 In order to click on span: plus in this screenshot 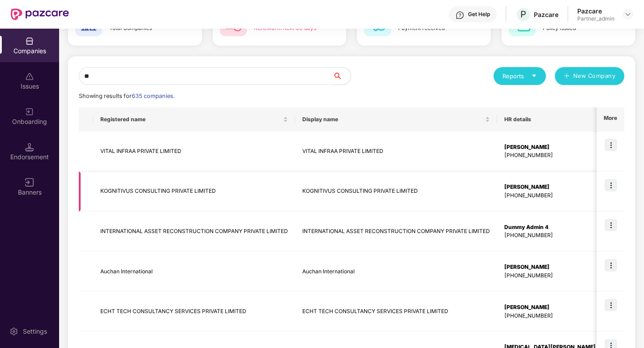, I will do `click(566, 77)`.